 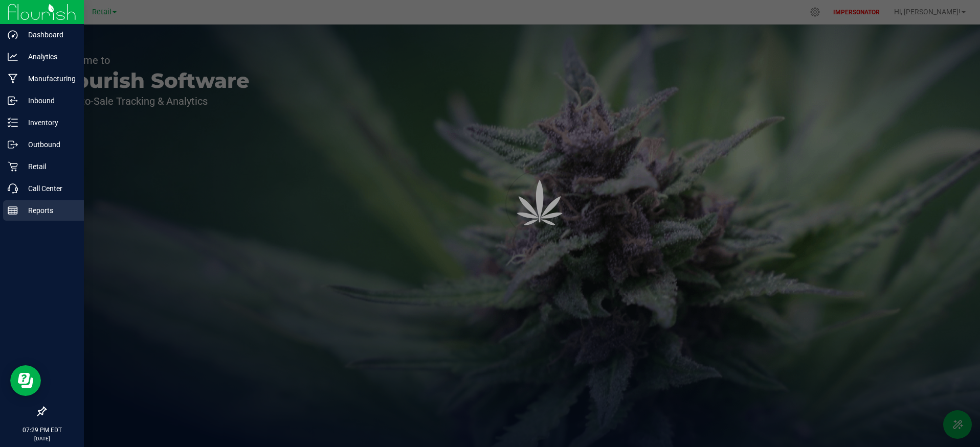 I want to click on p: Analytics, so click(x=48, y=57).